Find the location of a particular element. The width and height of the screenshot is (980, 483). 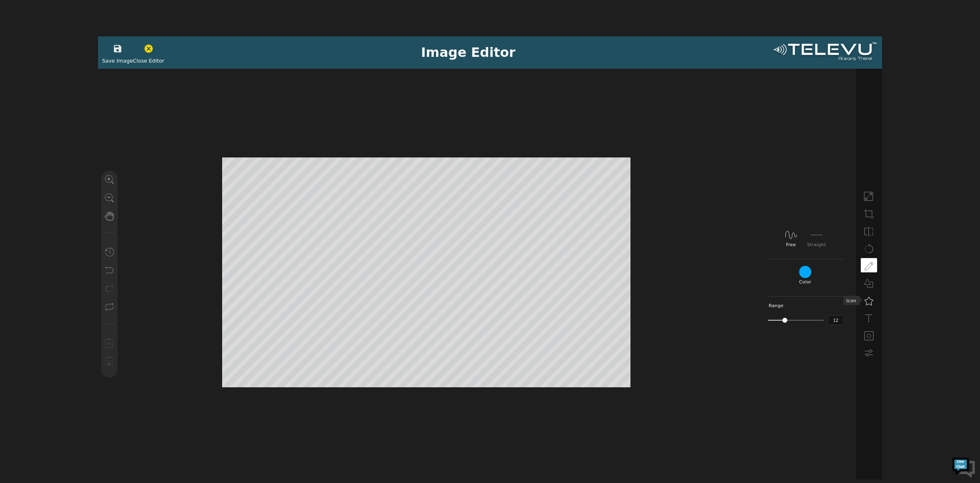

div: Chat with us now is located at coordinates (90, 48).